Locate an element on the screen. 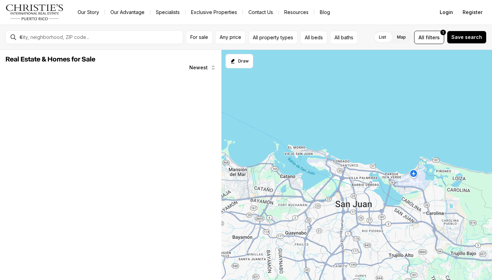 Image resolution: width=492 pixels, height=280 pixels. button: Register is located at coordinates (473, 12).